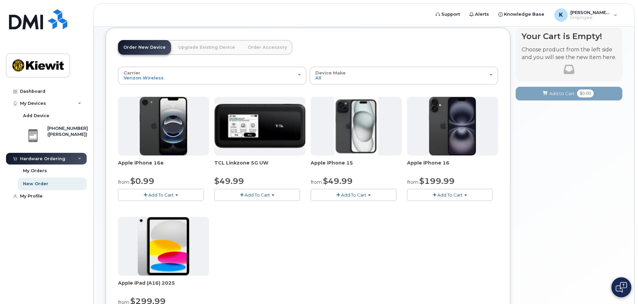  I want to click on img: Open chat, so click(622, 287).